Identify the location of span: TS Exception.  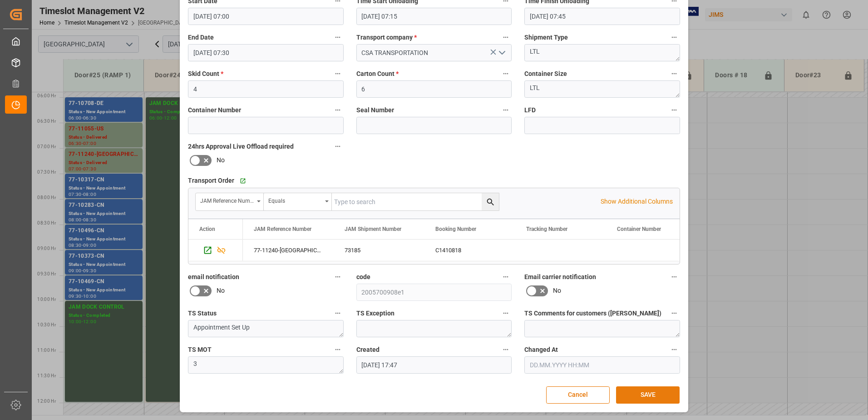
(375, 313).